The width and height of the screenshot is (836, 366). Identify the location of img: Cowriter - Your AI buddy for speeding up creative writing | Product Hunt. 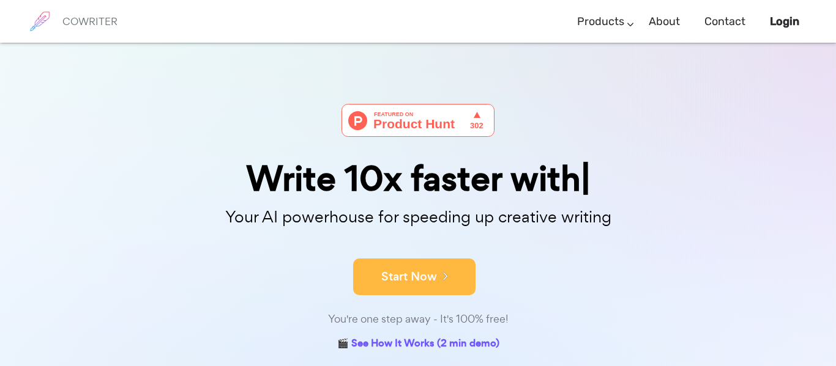
(418, 121).